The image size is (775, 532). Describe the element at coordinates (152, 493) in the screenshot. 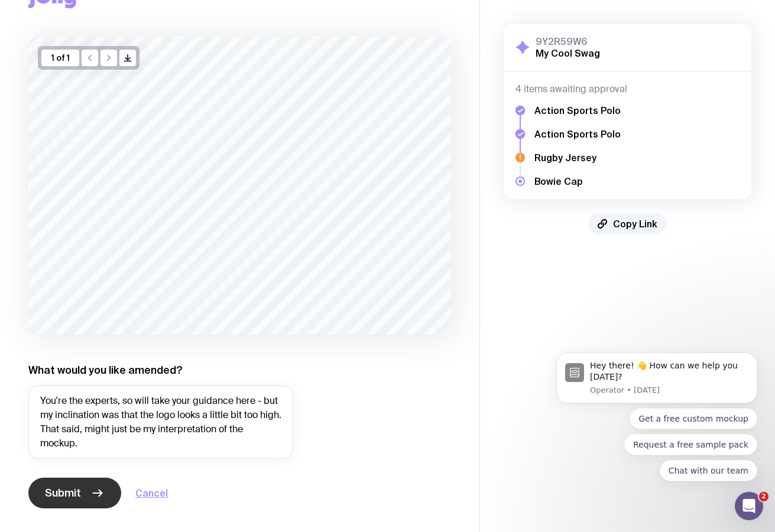

I see `button: Cancel` at that location.